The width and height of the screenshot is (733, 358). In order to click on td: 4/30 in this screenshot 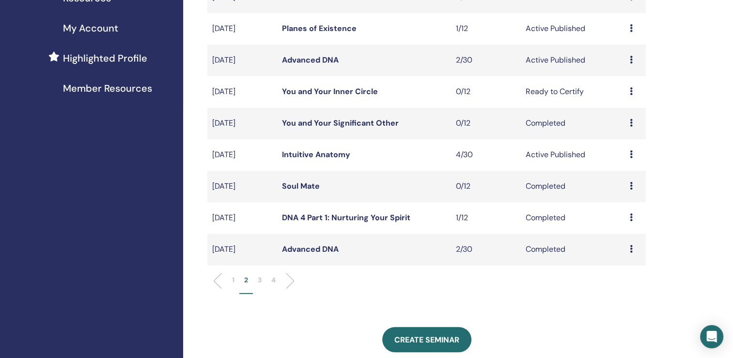, I will do `click(486, 155)`.